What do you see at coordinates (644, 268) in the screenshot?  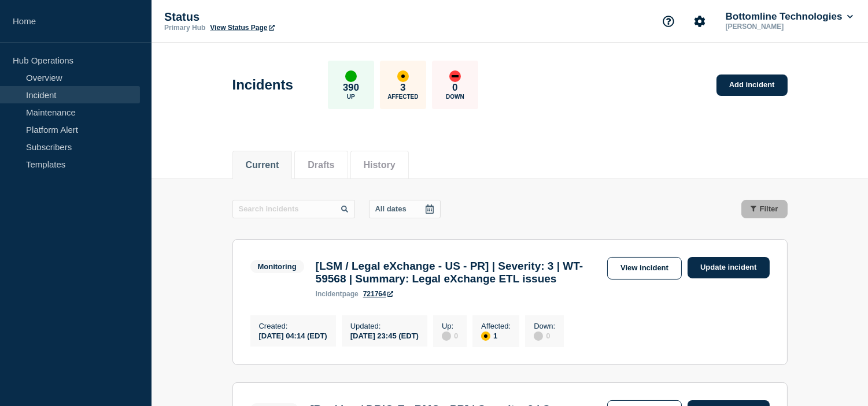 I see `a: View incident` at bounding box center [644, 268].